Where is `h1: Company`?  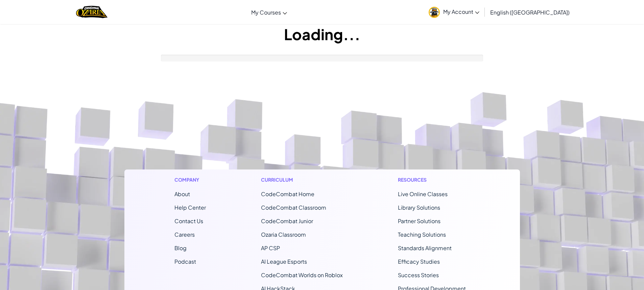
h1: Company is located at coordinates (190, 180).